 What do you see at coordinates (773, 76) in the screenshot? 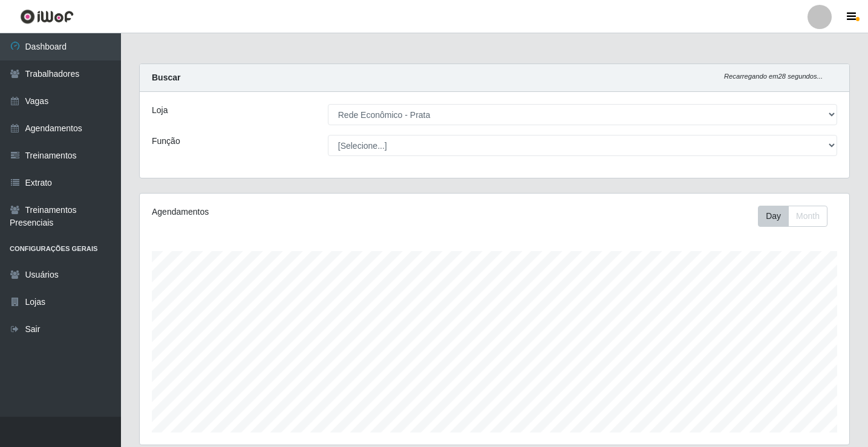
I see `i: Recarregando em 28 segundos...` at bounding box center [773, 76].